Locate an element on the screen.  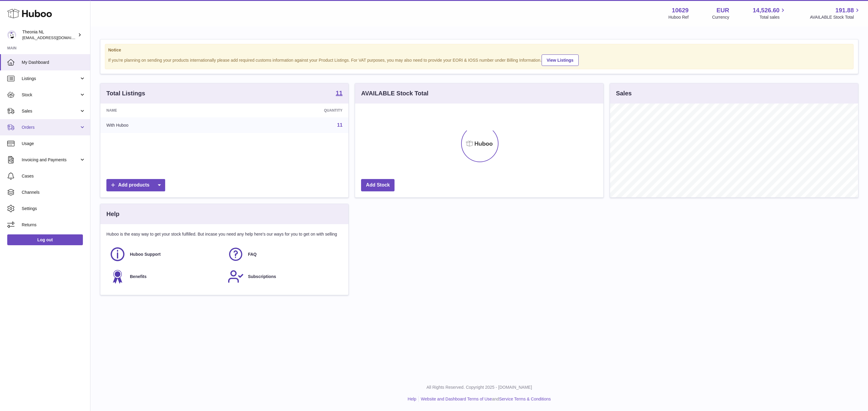
a: Service Terms & Conditions is located at coordinates (525, 399).